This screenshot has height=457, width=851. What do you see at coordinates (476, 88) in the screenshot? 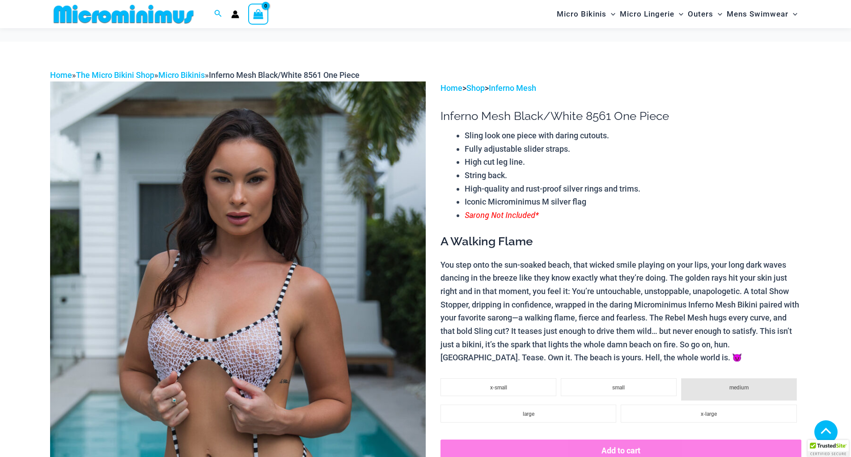
I see `a: Shop` at bounding box center [476, 88].